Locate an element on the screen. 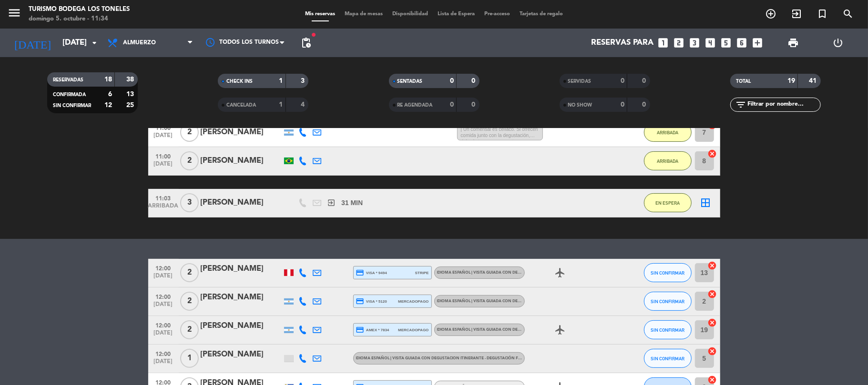 The image size is (868, 385). button: menu is located at coordinates (14, 14).